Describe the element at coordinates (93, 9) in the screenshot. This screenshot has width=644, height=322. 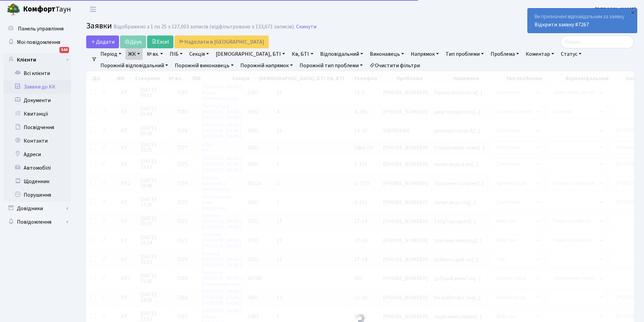
I see `button: Переключити навігацію` at that location.